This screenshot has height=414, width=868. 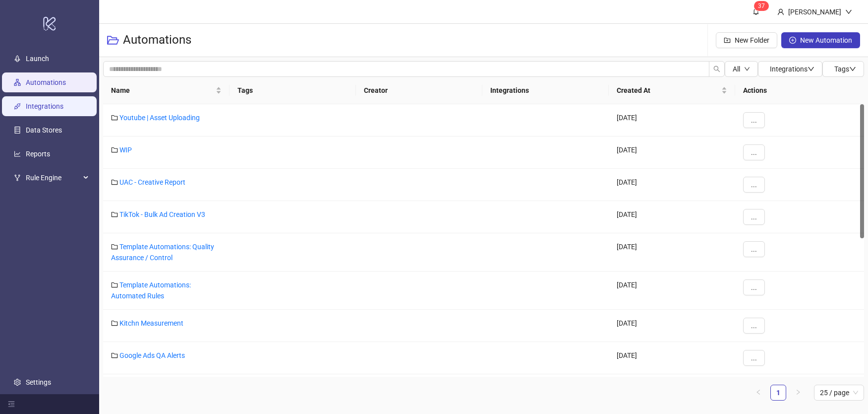 What do you see at coordinates (162, 91) in the screenshot?
I see `span: Name` at bounding box center [162, 91].